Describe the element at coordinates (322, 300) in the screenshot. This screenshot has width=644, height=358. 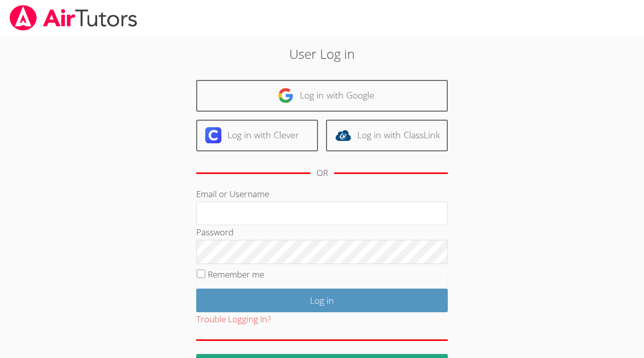
I see `input: Log in` at that location.